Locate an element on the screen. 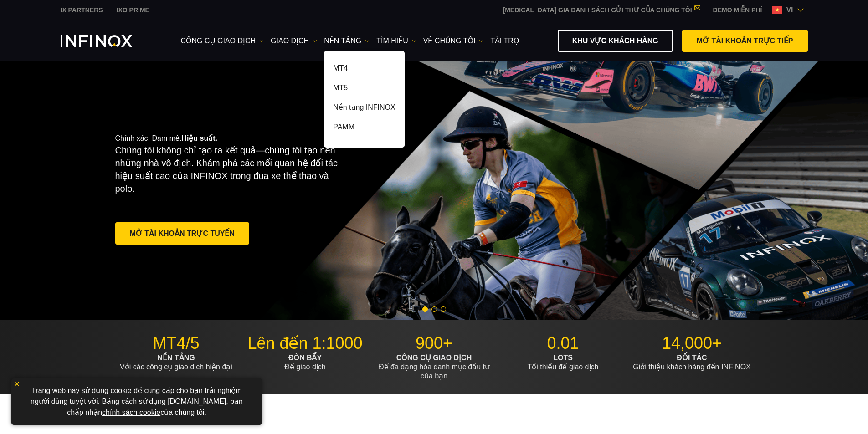  strong: ĐÒN BẨY is located at coordinates (305, 358).